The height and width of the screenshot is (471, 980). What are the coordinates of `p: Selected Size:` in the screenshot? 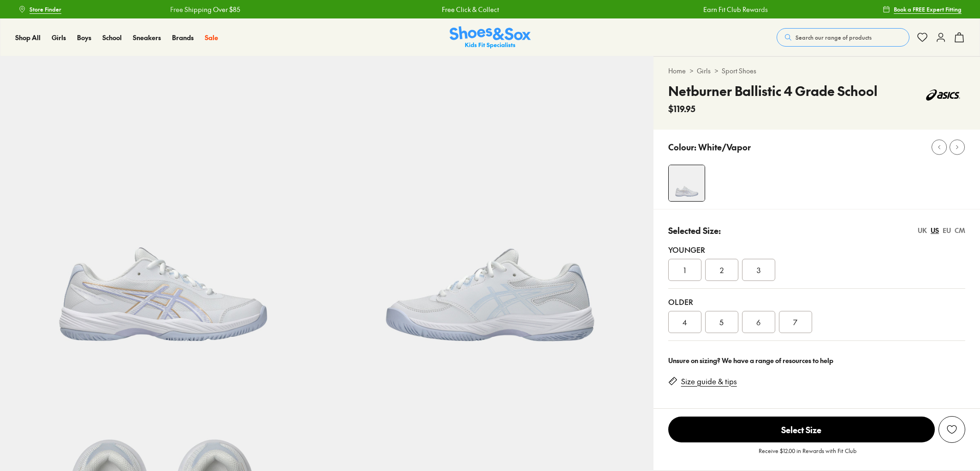 It's located at (695, 230).